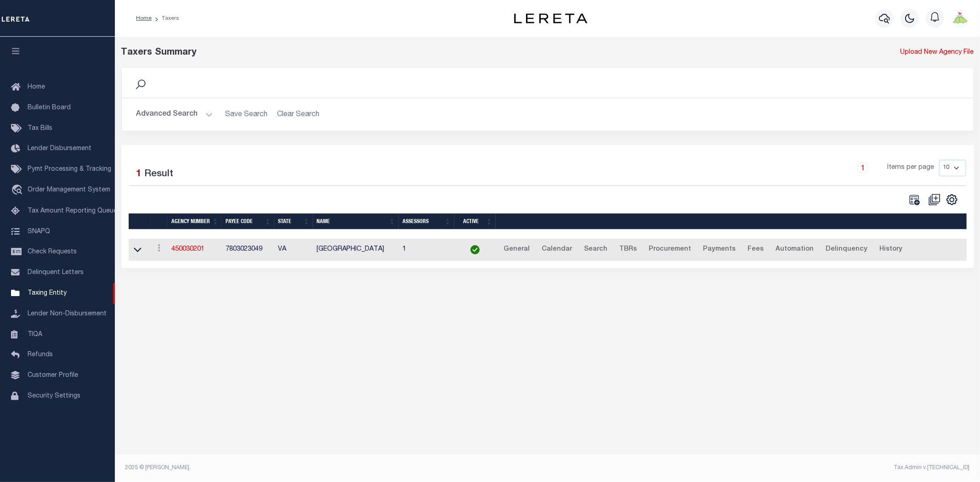  I want to click on button: Advanced Search, so click(175, 114).